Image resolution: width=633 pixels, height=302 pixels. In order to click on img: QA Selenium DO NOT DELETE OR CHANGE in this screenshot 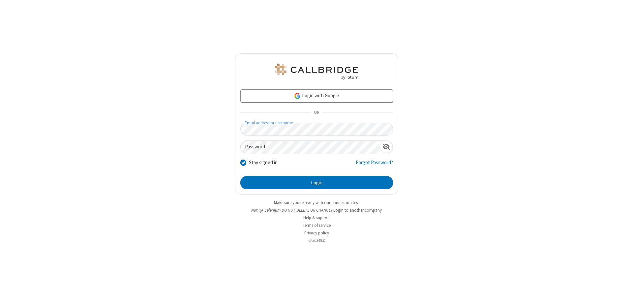, I will do `click(317, 72)`.